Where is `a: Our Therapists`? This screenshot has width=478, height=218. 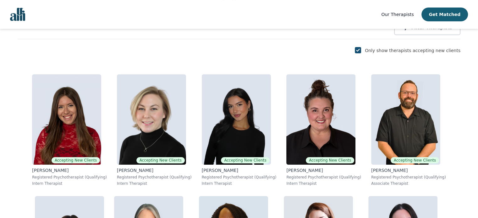 a: Our Therapists is located at coordinates (397, 14).